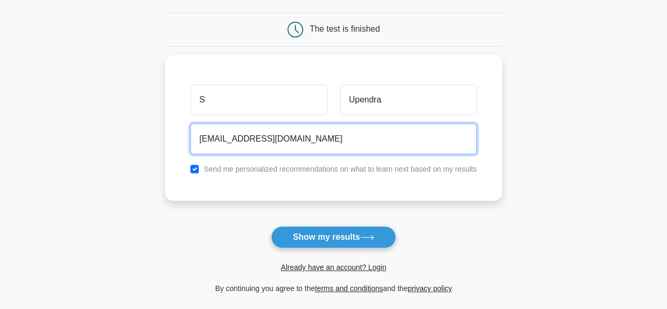  Describe the element at coordinates (333, 237) in the screenshot. I see `button: Show my results` at that location.